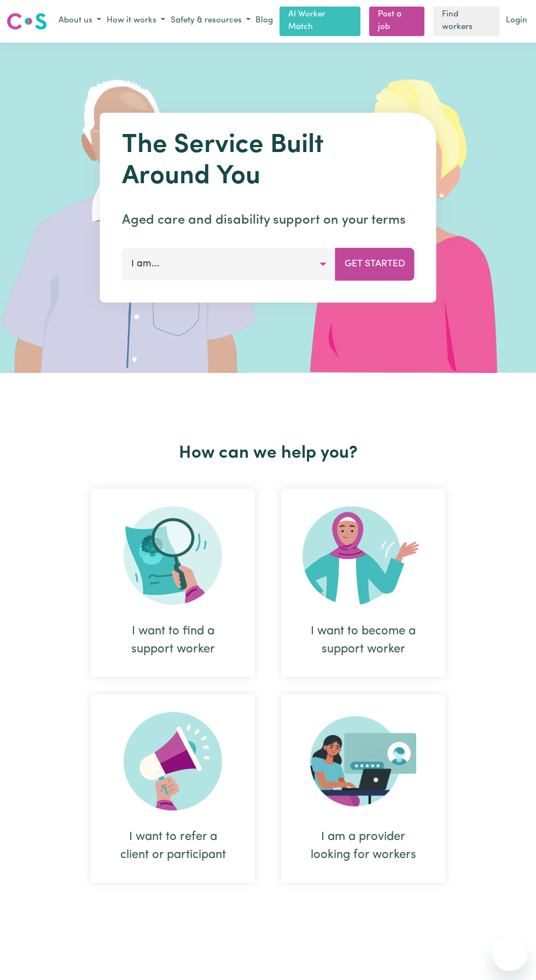 Image resolution: width=536 pixels, height=980 pixels. What do you see at coordinates (136, 21) in the screenshot?
I see `button: How it works` at bounding box center [136, 21].